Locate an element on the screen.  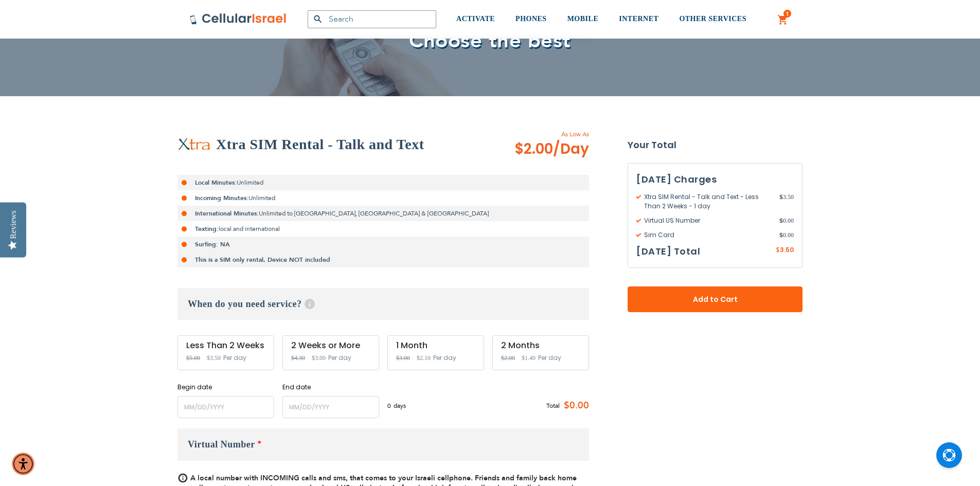
span: $0.00 is located at coordinates (574, 406).